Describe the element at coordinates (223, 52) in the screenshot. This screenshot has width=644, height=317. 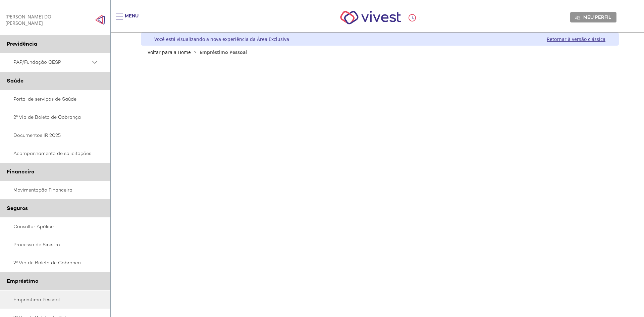
I see `span: Empréstimo Pessoal` at that location.